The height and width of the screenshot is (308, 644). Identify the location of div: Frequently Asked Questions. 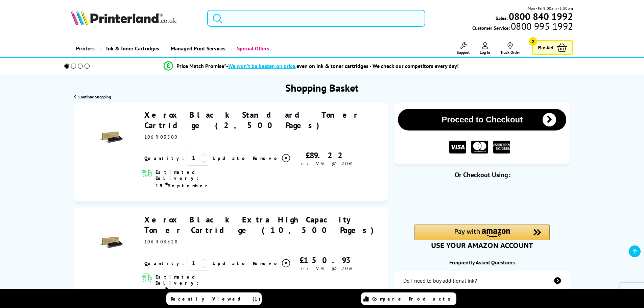
(482, 262).